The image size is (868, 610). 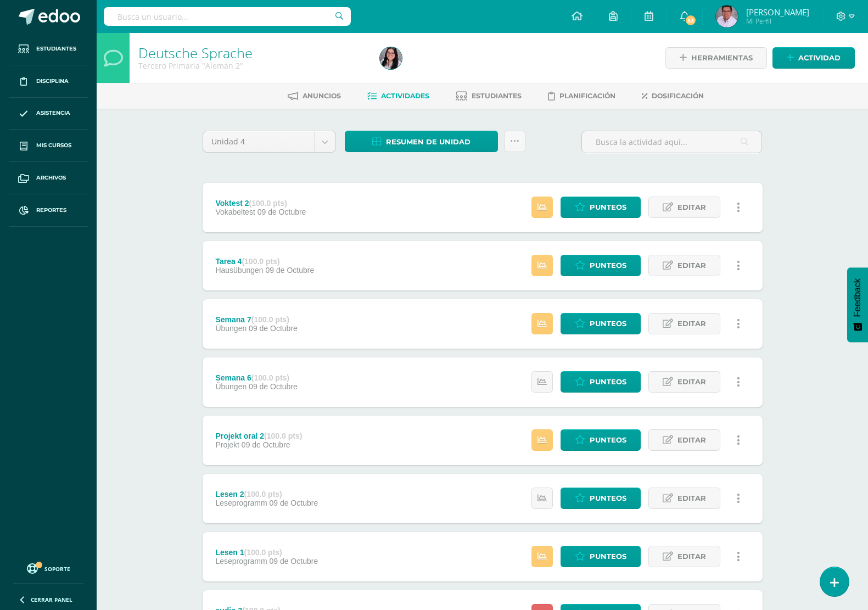 I want to click on span: Asistencia, so click(x=53, y=113).